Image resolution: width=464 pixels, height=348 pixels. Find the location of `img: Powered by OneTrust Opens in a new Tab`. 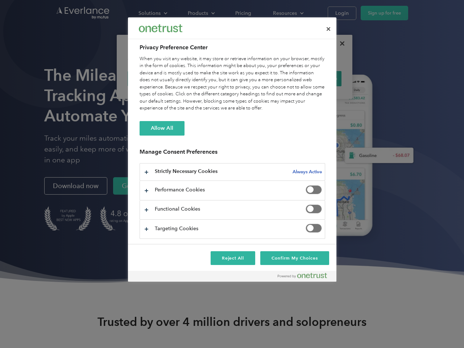

img: Powered by OneTrust Opens in a new Tab is located at coordinates (302, 275).